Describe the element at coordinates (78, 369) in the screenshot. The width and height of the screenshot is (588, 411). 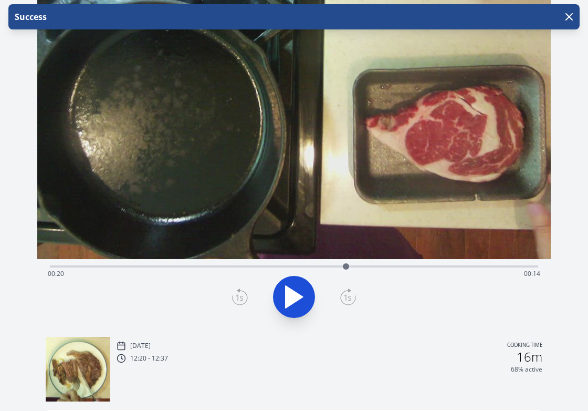
I see `img: 250824162131_thumb.jpeg` at that location.